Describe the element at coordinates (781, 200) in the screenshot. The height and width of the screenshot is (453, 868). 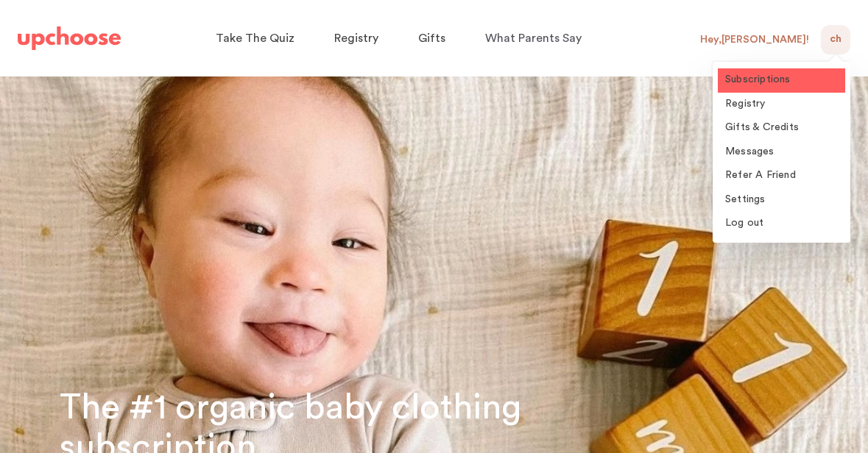
I see `a: Settings` at that location.